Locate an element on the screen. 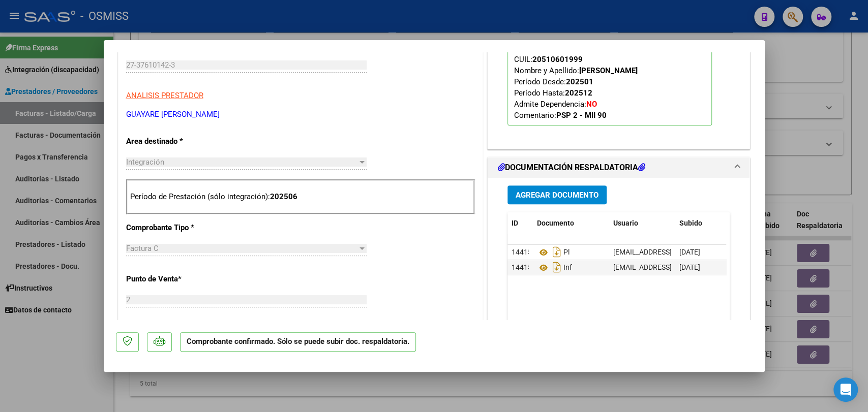  p: Punto de Venta is located at coordinates (178, 279).